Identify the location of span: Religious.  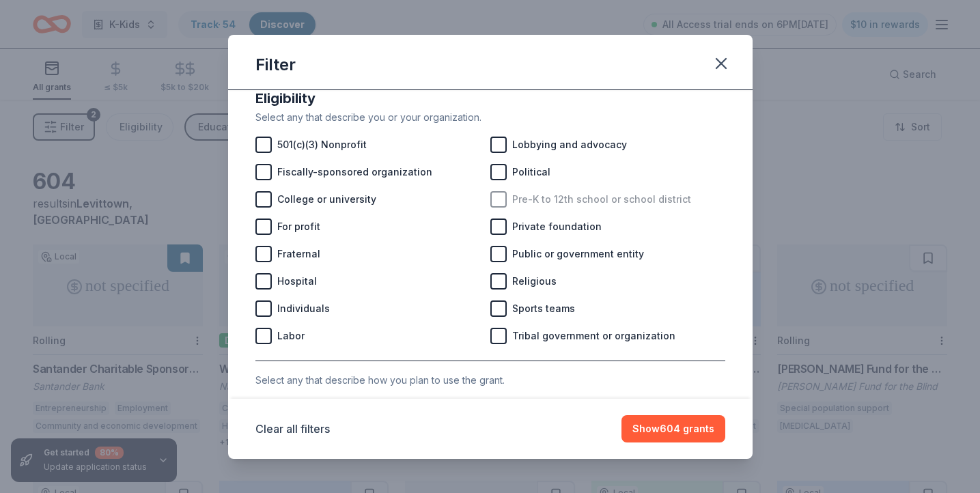
(534, 281).